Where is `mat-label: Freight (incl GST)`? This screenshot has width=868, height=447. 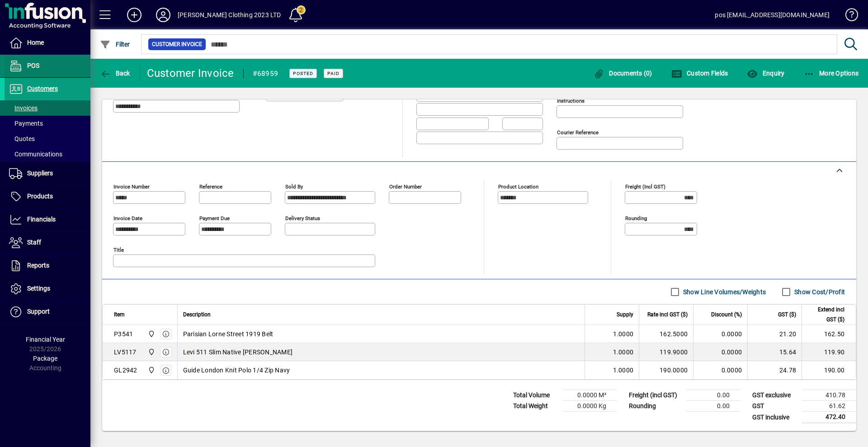 mat-label: Freight (incl GST) is located at coordinates (645, 186).